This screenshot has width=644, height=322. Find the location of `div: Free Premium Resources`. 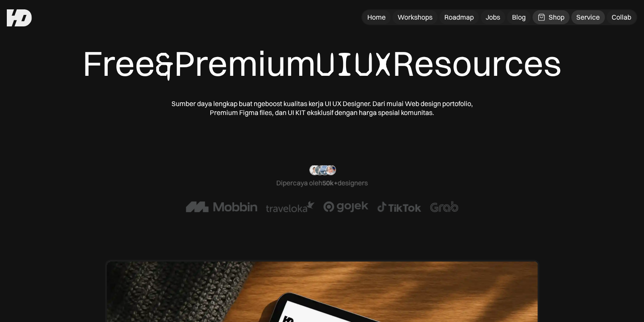

div: Free Premium Resources is located at coordinates (322, 64).